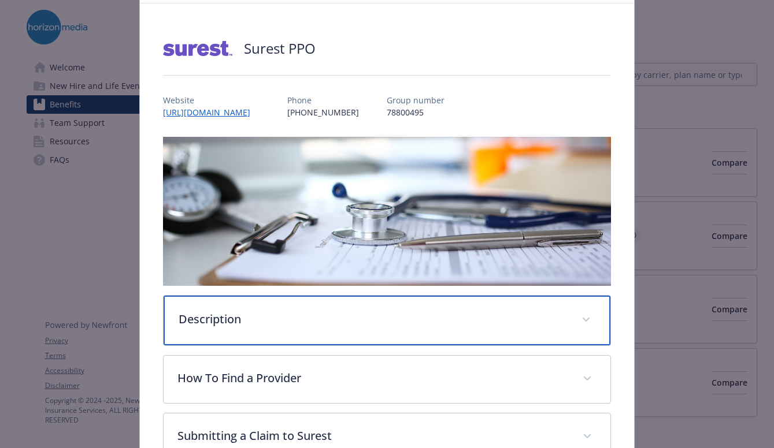 Image resolution: width=774 pixels, height=448 pixels. What do you see at coordinates (373, 436) in the screenshot?
I see `p: Submitting a Claim to Surest` at bounding box center [373, 436].